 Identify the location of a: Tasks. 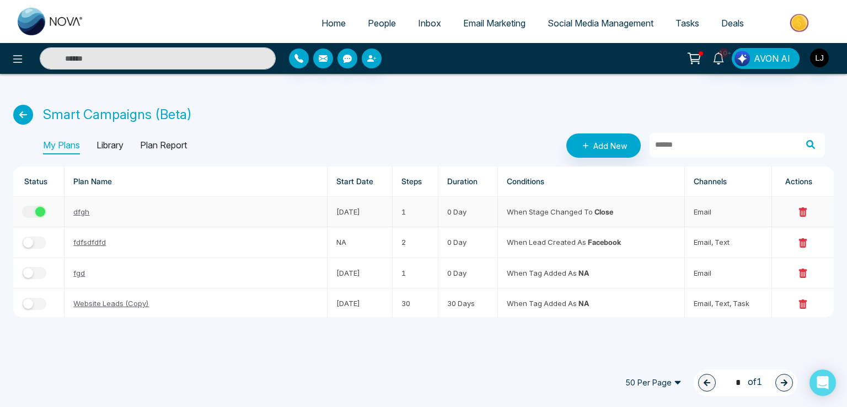
(687, 23).